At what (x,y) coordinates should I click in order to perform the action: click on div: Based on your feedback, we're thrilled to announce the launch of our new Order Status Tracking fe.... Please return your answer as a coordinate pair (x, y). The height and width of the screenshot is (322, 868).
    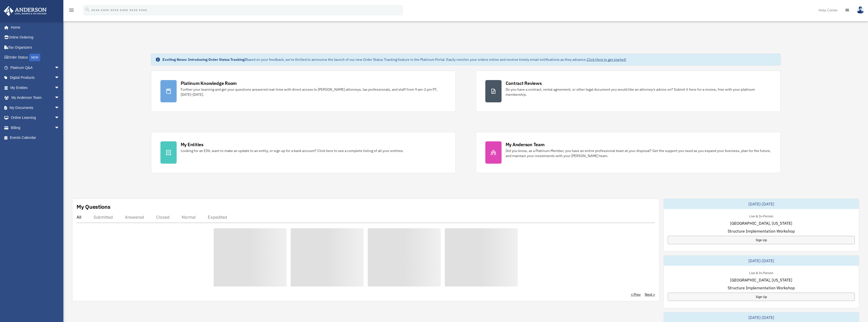
    Looking at the image, I should click on (394, 60).